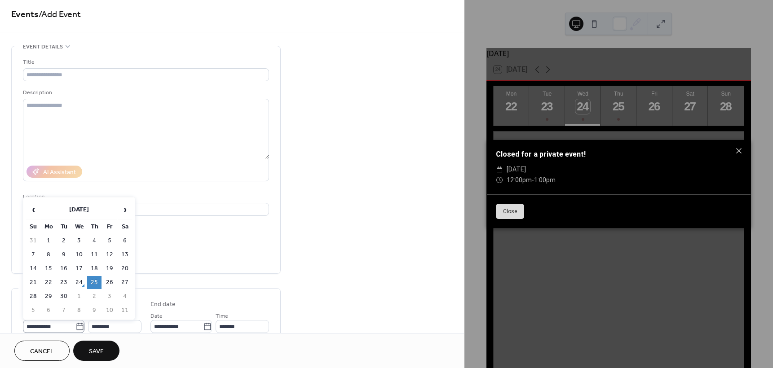 This screenshot has height=368, width=773. I want to click on td: 26, so click(110, 283).